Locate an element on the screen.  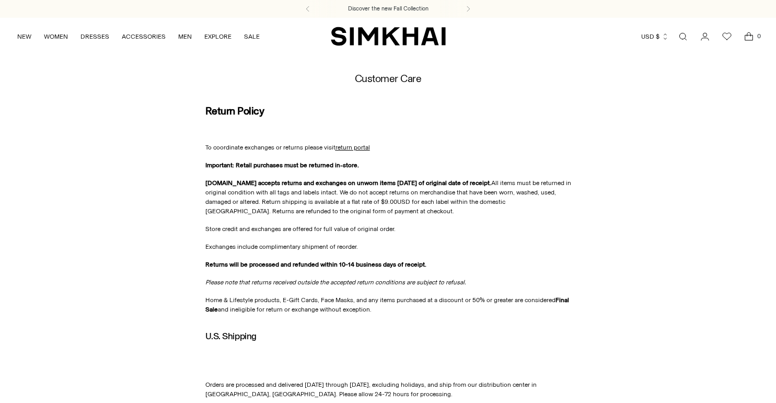
a: Open cart modal is located at coordinates (748, 37).